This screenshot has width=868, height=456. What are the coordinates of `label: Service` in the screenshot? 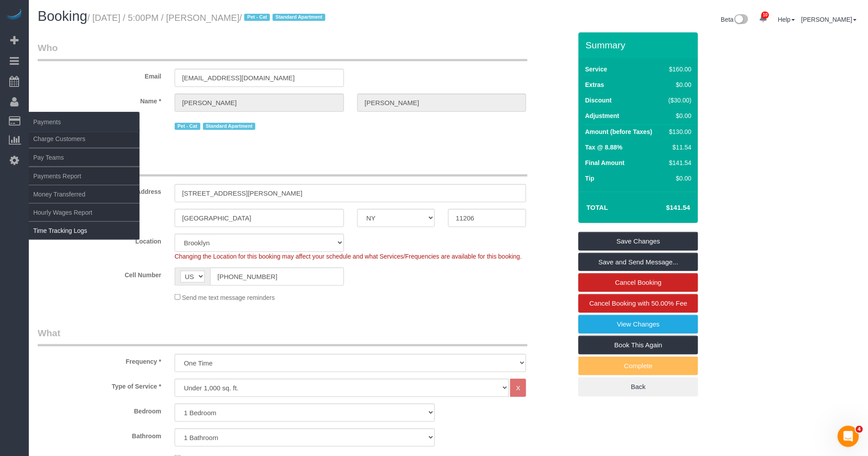 It's located at (596, 69).